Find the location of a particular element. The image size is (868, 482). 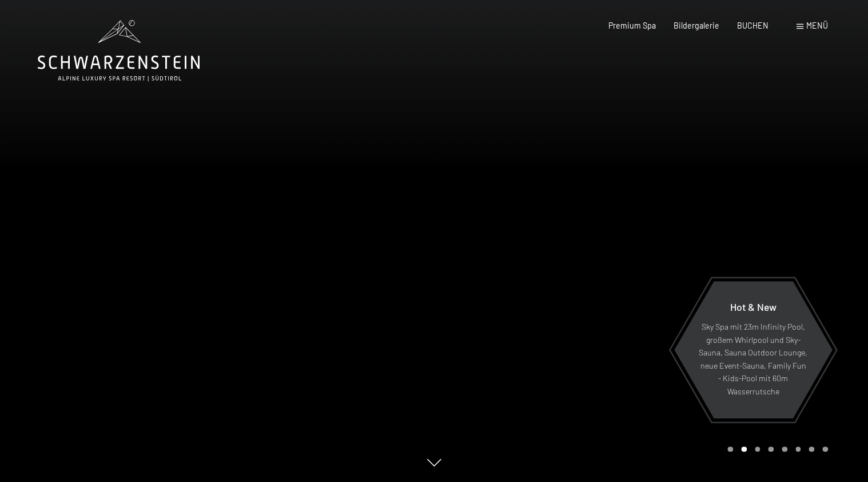

span: Menü is located at coordinates (817, 25).